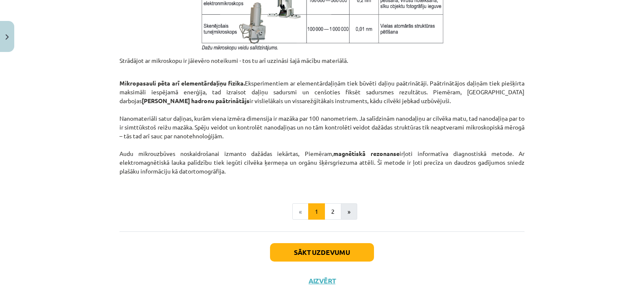 The width and height of the screenshot is (644, 306). Describe the element at coordinates (322, 212) in the screenshot. I see `nav: Page navigation example` at that location.